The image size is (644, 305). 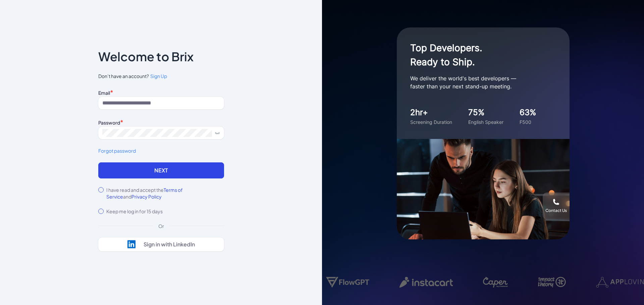 What do you see at coordinates (477, 83) in the screenshot?
I see `p: We deliver the world's best developers — faster than your next stand-up meeting.` at bounding box center [477, 83].